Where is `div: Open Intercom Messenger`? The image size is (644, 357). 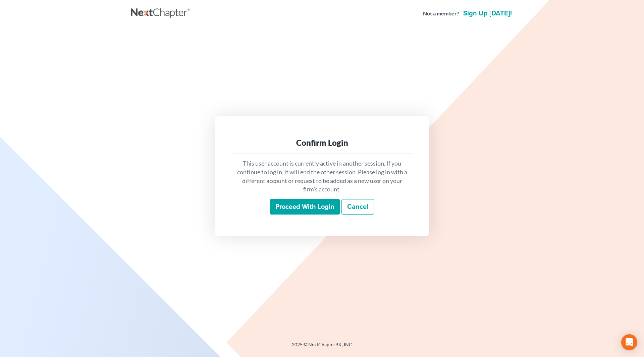
div: Open Intercom Messenger is located at coordinates (630, 343).